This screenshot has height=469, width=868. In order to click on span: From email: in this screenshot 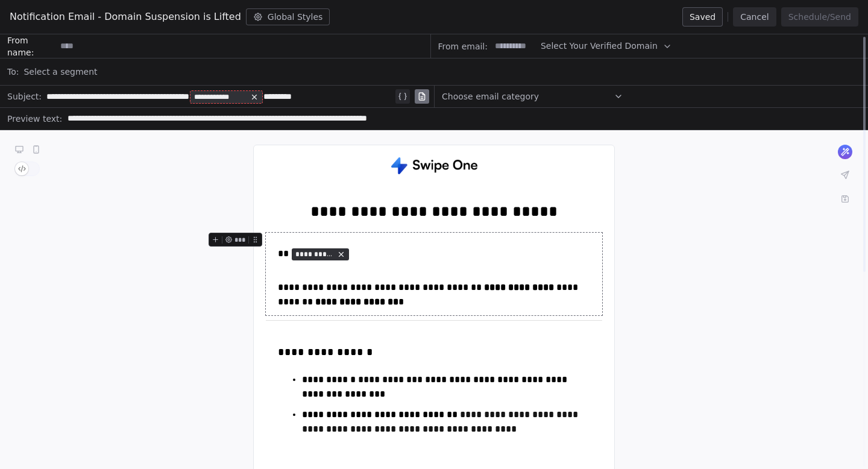, I will do `click(463, 46)`.